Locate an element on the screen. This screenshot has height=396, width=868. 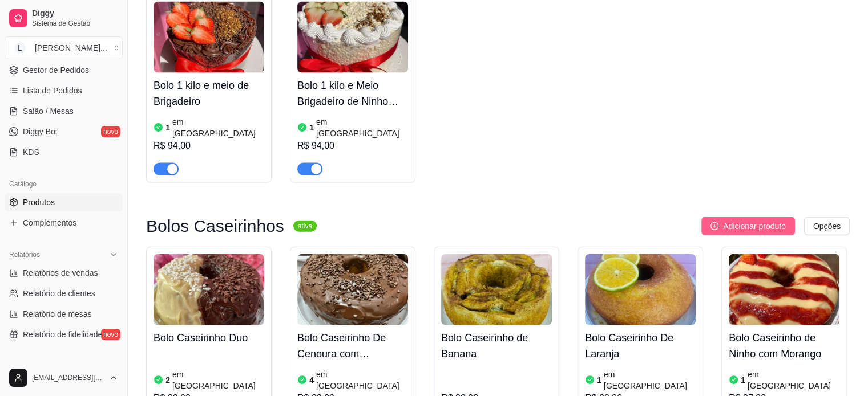
a: Produtos is located at coordinates (63, 202).